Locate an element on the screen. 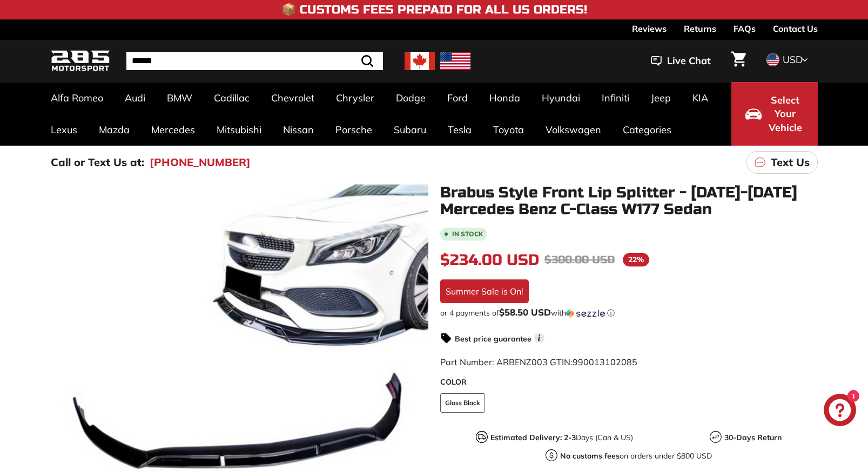  a: Honda is located at coordinates (504, 98).